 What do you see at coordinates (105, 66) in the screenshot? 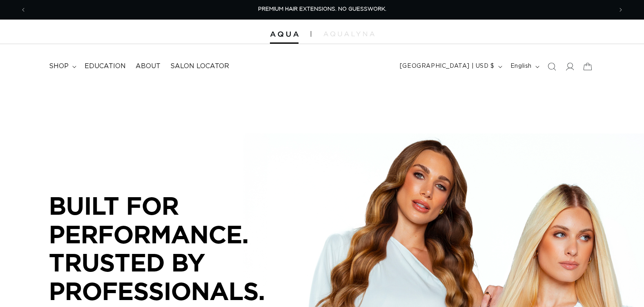
I see `a: Education` at bounding box center [105, 66].